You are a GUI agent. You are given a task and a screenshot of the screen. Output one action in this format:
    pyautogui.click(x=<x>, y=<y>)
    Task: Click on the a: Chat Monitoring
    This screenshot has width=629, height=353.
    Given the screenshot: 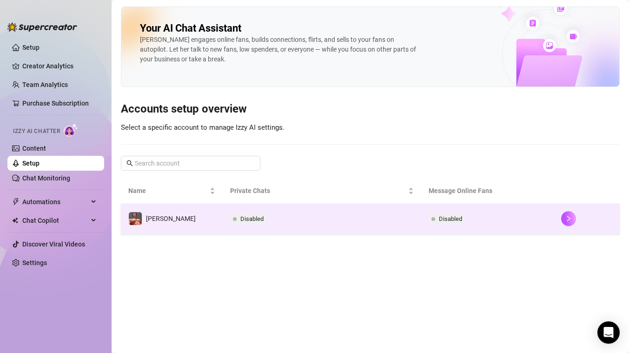 What is the action you would take?
    pyautogui.click(x=46, y=178)
    